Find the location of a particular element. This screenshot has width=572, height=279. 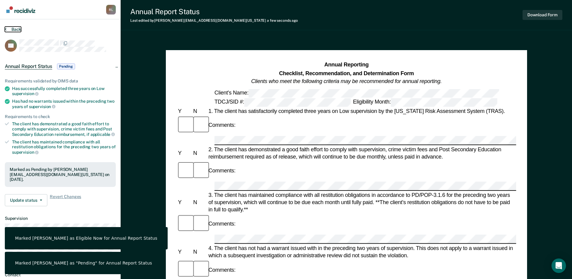

div: The client has demonstrated a good faith effort to comply with supervision, crime victim fees and... is located at coordinates (64, 129).